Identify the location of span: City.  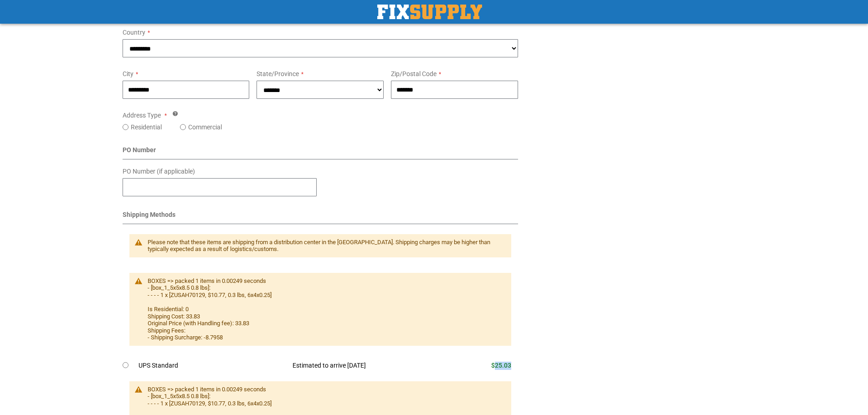
(128, 74).